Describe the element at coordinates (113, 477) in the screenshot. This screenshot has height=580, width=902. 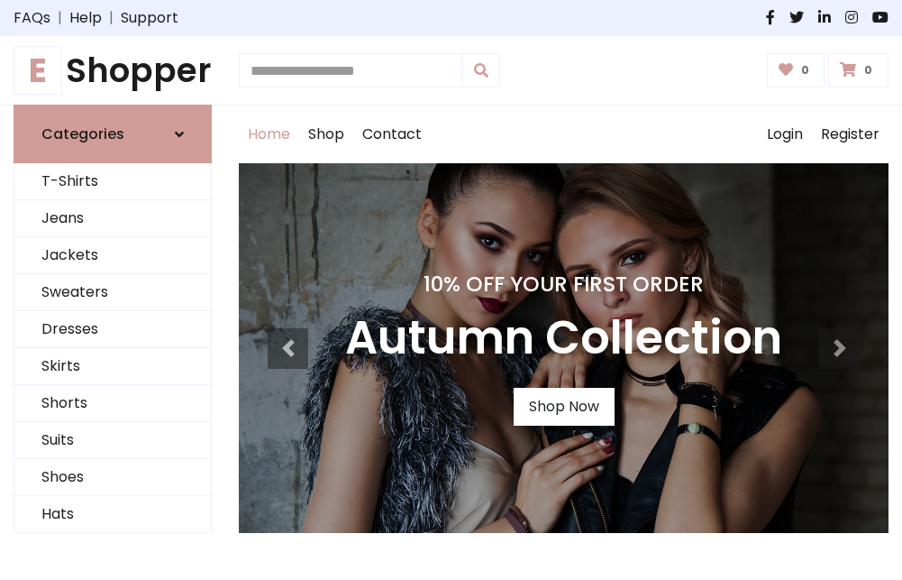
I see `a: Shoes` at that location.